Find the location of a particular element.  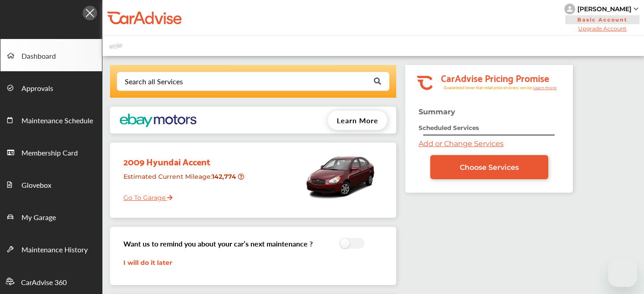

span: Membership Card is located at coordinates (50, 153).